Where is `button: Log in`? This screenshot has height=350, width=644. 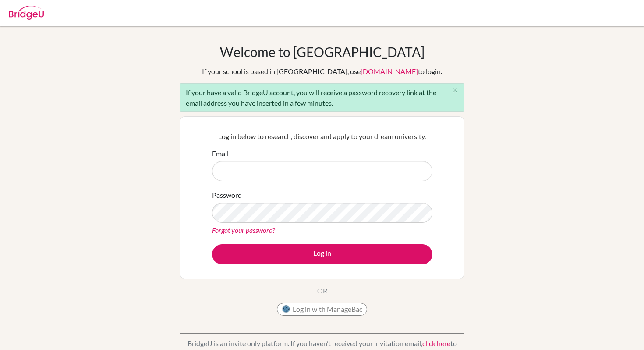
button: Log in is located at coordinates (322, 255).